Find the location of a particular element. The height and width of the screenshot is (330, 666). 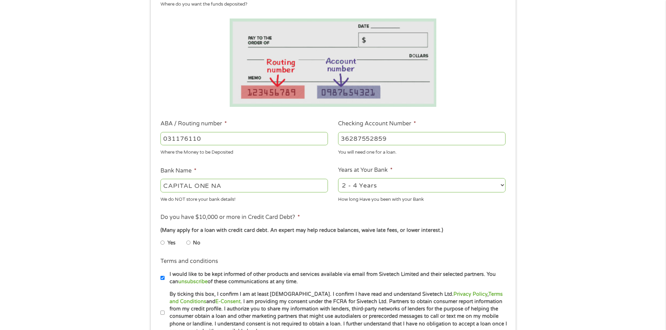

a: Privacy Policy is located at coordinates (470, 294).